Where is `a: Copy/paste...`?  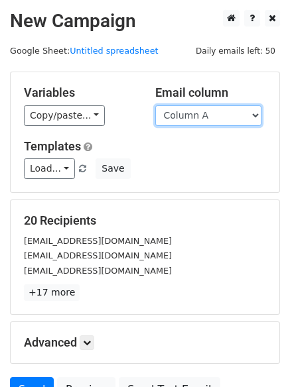 a: Copy/paste... is located at coordinates (64, 115).